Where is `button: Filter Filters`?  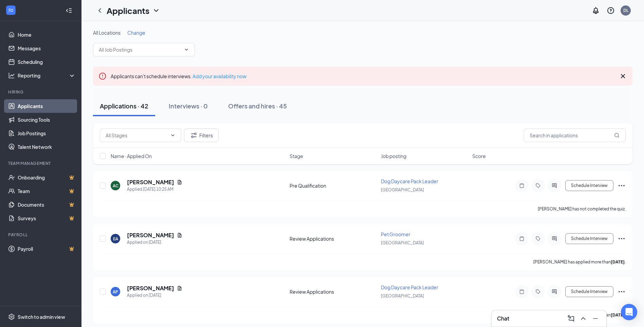
button: Filter Filters is located at coordinates (201, 135).